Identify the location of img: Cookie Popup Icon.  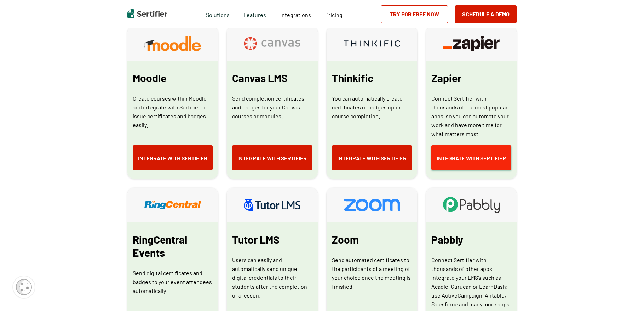
(24, 287).